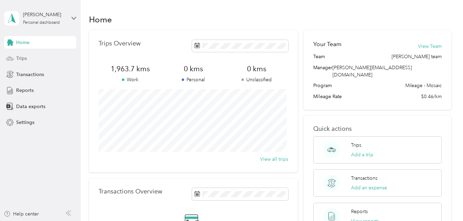 This screenshot has height=221, width=463. I want to click on span: Reports, so click(25, 90).